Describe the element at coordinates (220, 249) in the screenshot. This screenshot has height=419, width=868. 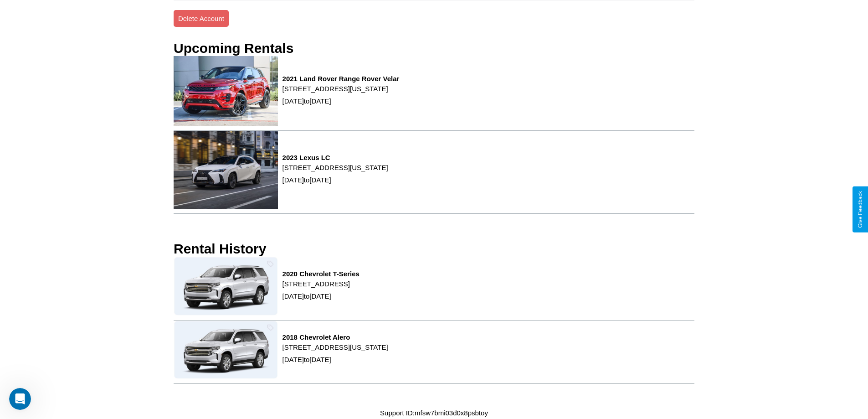
I see `h3: Rental History` at that location.